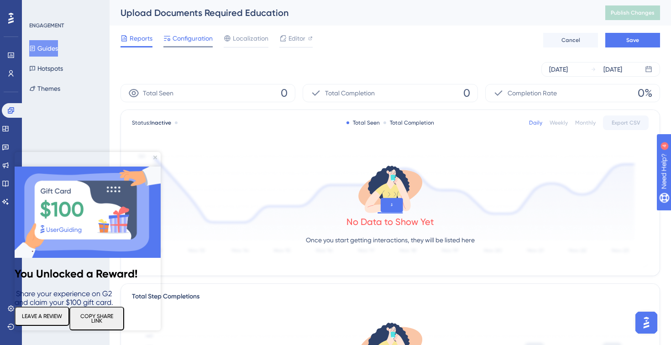  I want to click on button: COPY SHARE LINK, so click(82, 167).